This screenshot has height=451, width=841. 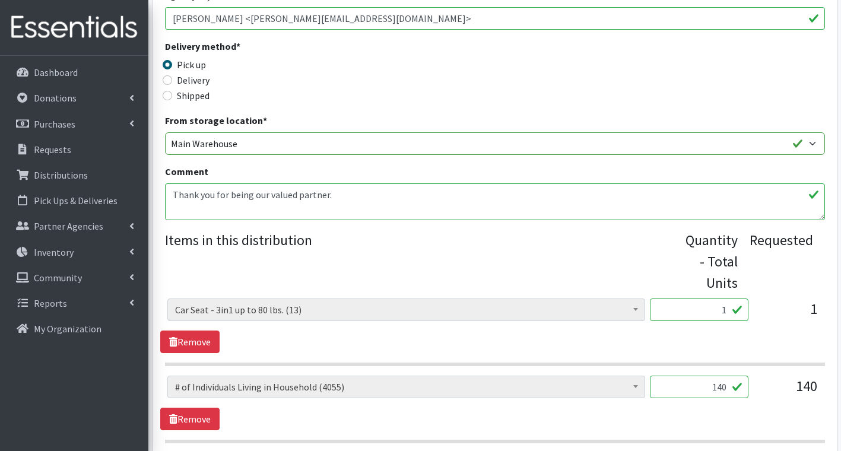 What do you see at coordinates (788, 315) in the screenshot?
I see `div: 1` at bounding box center [788, 315].